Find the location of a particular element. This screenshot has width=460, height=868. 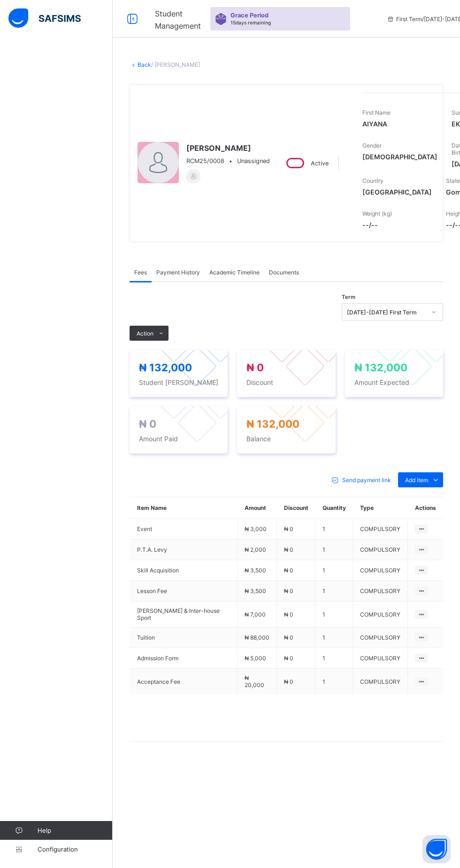

span: Configuration is located at coordinates (75, 849).